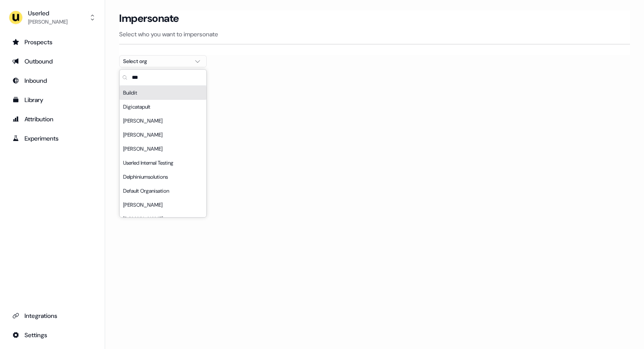 Image resolution: width=644 pixels, height=349 pixels. I want to click on div: Attribution, so click(52, 119).